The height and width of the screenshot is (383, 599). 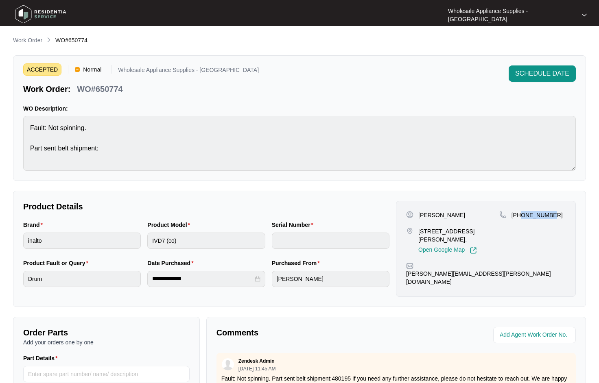 What do you see at coordinates (206, 207) in the screenshot?
I see `p: Product Details` at bounding box center [206, 207].